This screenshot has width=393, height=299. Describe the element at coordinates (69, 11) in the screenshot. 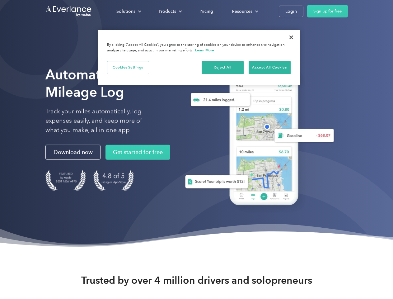

I see `a: Go to homepage` at that location.